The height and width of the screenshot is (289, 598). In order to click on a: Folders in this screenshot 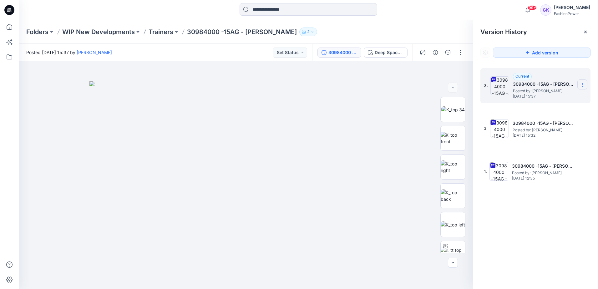, I will do `click(37, 32)`.